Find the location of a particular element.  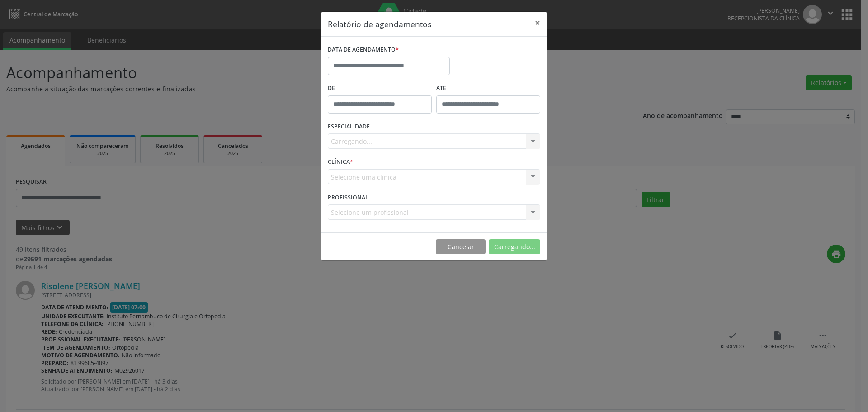

label: De is located at coordinates (380, 88).